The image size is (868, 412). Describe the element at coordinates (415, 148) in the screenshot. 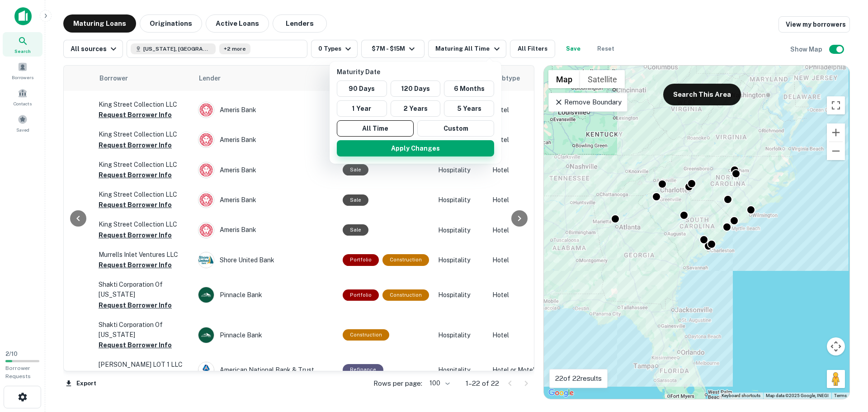

I see `button: Apply Changes` at that location.